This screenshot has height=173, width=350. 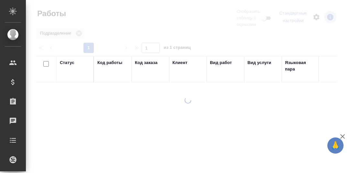 What do you see at coordinates (146, 63) in the screenshot?
I see `div: Код заказа` at bounding box center [146, 63].